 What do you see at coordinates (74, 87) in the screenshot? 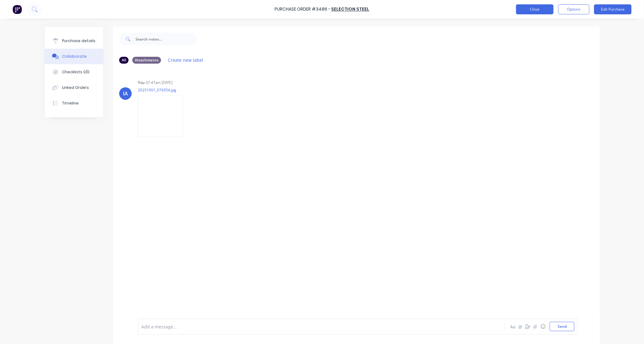
I see `button: Linked Orders` at bounding box center [74, 87].